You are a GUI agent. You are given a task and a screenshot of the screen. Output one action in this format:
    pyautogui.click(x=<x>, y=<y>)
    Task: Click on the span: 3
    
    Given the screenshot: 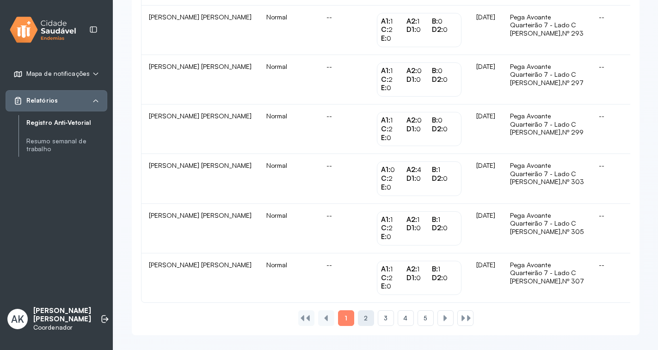 What is the action you would take?
    pyautogui.click(x=386, y=318)
    